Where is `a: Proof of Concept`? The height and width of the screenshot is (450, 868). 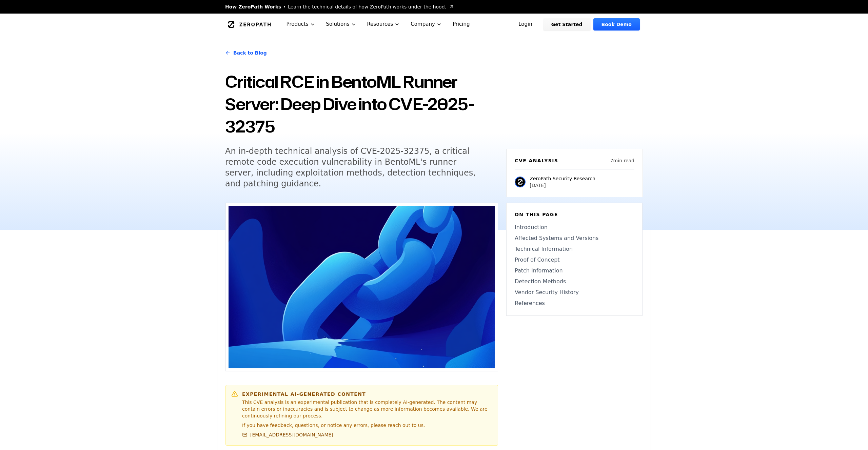
a: Proof of Concept is located at coordinates (575, 260).